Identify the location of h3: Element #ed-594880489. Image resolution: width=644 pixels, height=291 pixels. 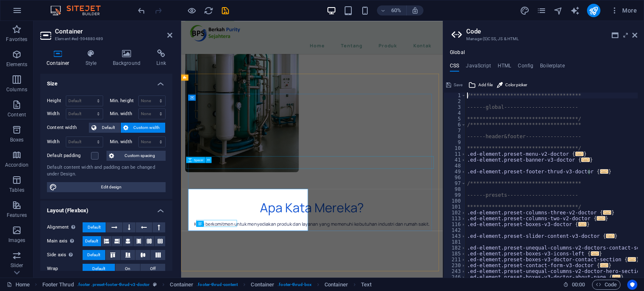
(105, 39).